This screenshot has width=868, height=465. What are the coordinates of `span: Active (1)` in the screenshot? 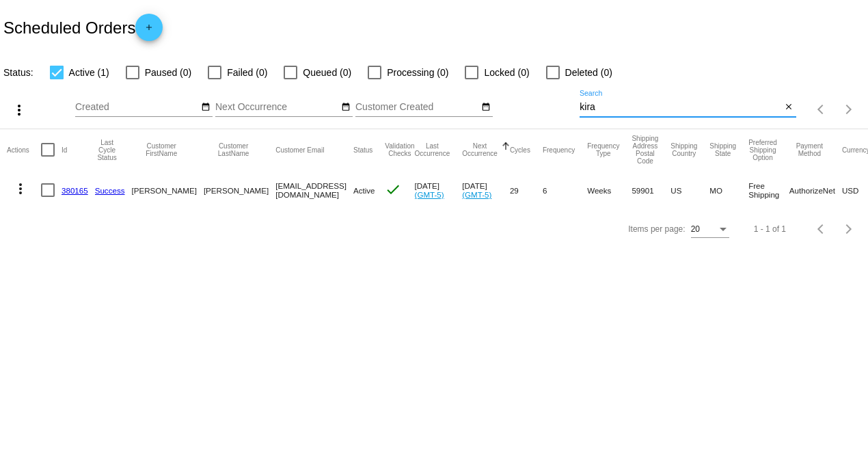 It's located at (89, 72).